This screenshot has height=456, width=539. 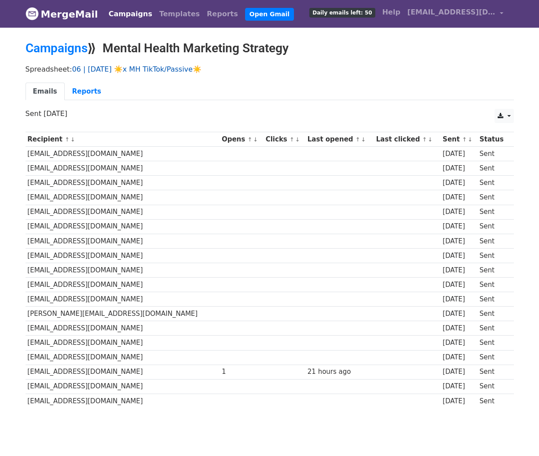 I want to click on a: MergeMail, so click(x=62, y=14).